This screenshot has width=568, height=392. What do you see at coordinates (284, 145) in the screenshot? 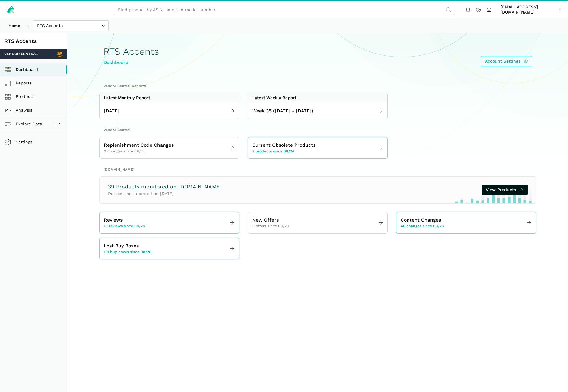
I see `span: Current Obsolete Products` at bounding box center [284, 145].